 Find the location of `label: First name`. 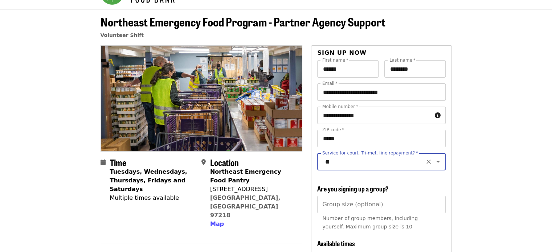

label: First name is located at coordinates (335, 60).